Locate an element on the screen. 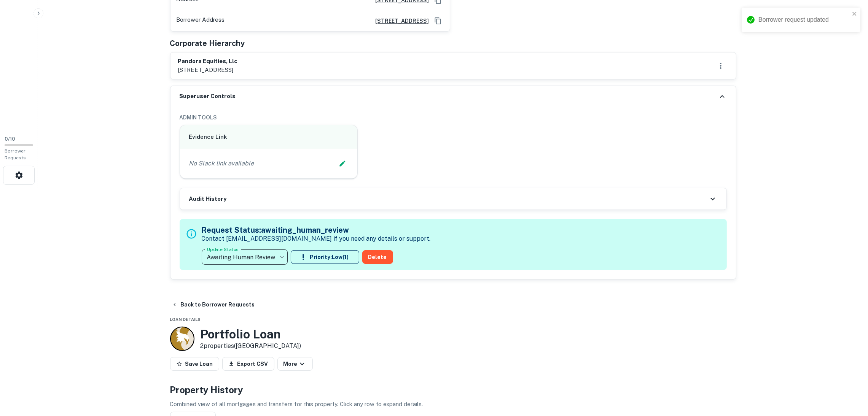  button: Copy Address is located at coordinates (438, 21).